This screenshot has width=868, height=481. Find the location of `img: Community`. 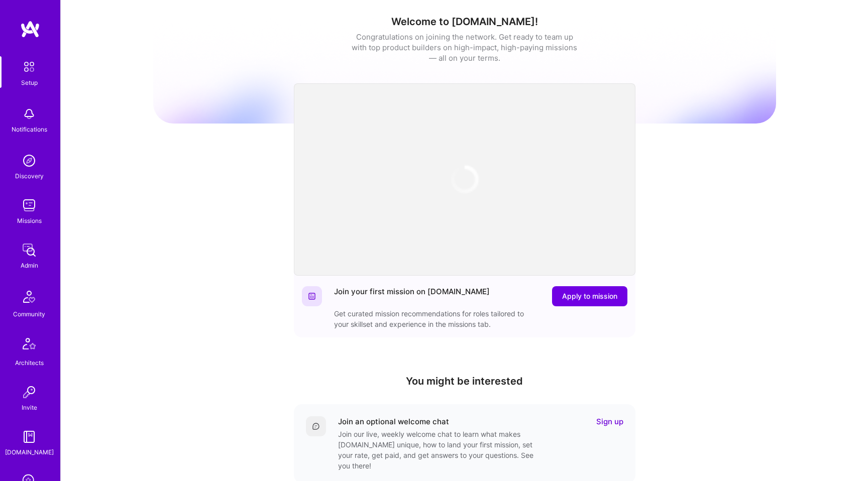

img: Community is located at coordinates (29, 297).